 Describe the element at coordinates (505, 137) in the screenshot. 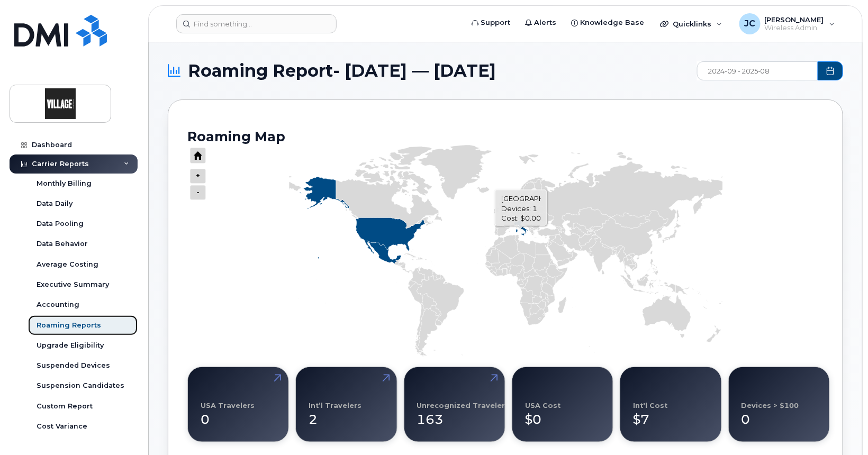

I see `h2: Roaming Map` at that location.